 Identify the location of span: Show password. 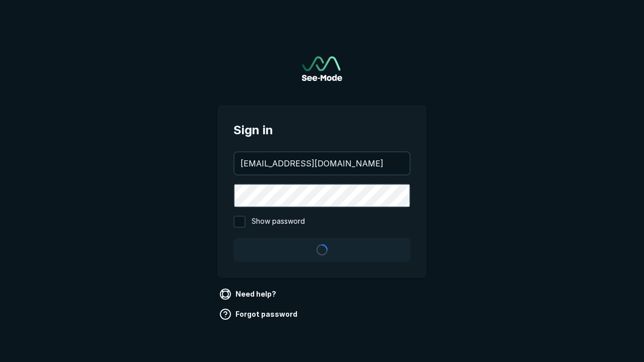
(278, 222).